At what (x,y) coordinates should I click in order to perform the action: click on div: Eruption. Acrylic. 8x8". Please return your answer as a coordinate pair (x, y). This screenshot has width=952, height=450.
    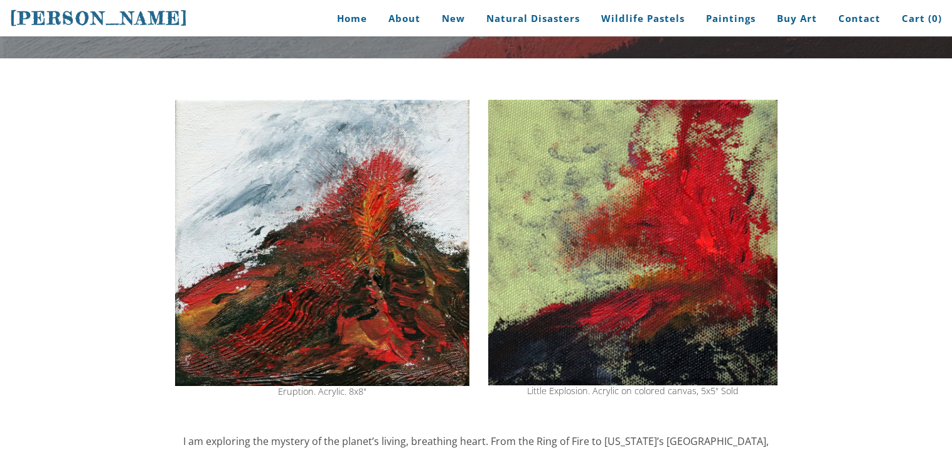
    Looking at the image, I should click on (322, 392).